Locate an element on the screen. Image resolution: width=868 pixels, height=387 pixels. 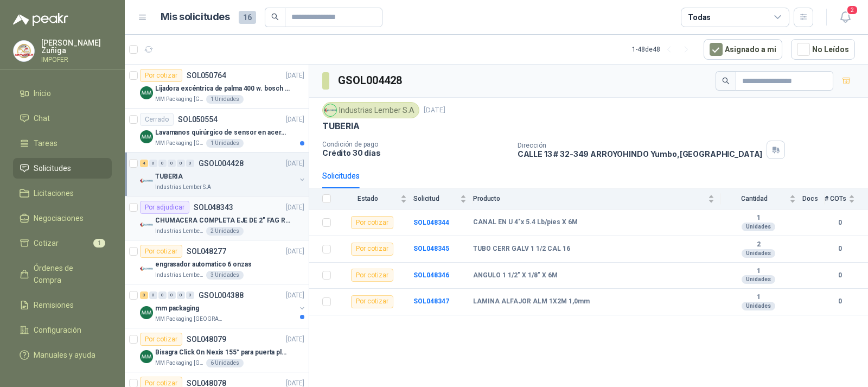
b: CANAL EN U 4"x 5.4 Lb/pies X 6M is located at coordinates (525, 222).